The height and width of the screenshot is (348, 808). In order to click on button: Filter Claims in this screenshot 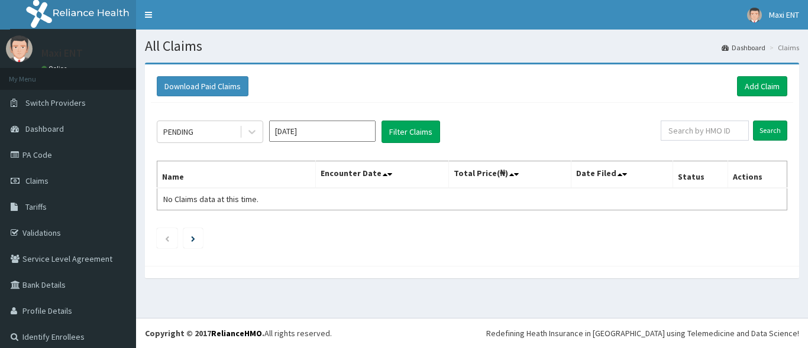, I will do `click(410, 132)`.